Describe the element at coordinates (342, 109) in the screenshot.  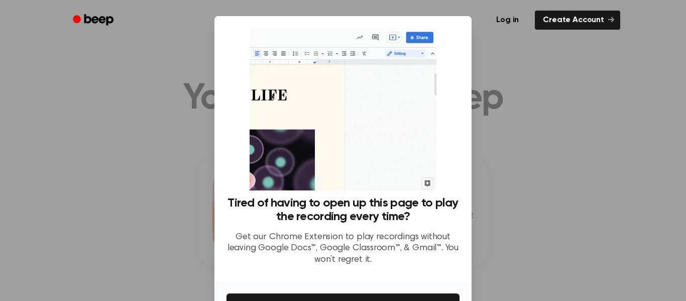
I see `img: Beep extension in action` at that location.